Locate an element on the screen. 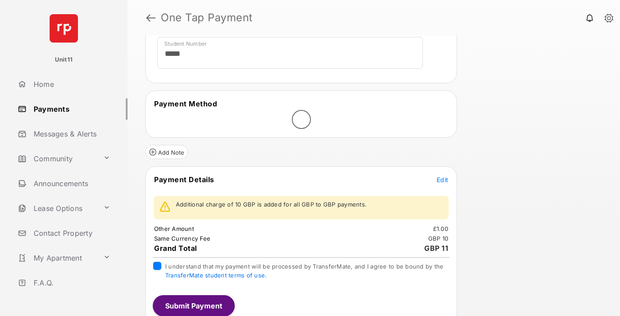 This screenshot has height=316, width=620. p: Additional charge of 10 GBP is added for all GBP to GBP payments. is located at coordinates (271, 205).